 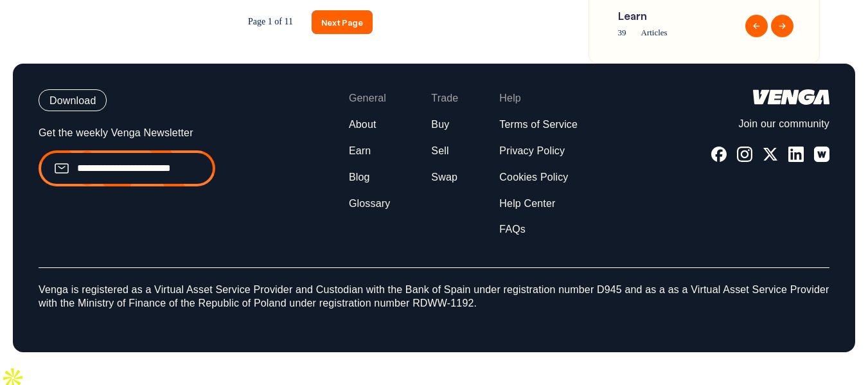 What do you see at coordinates (444, 177) in the screenshot?
I see `a: Swap` at bounding box center [444, 177].